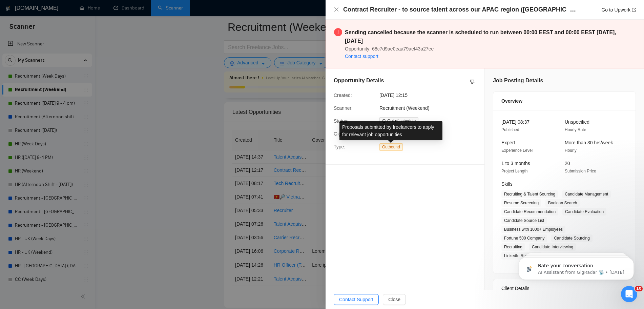 Image resolution: width=644 pixels, height=309 pixels. I want to click on div: message notification from AI Assistant from GigRadar 📡, 4w ago. Rate your conversation, so click(68, 25).